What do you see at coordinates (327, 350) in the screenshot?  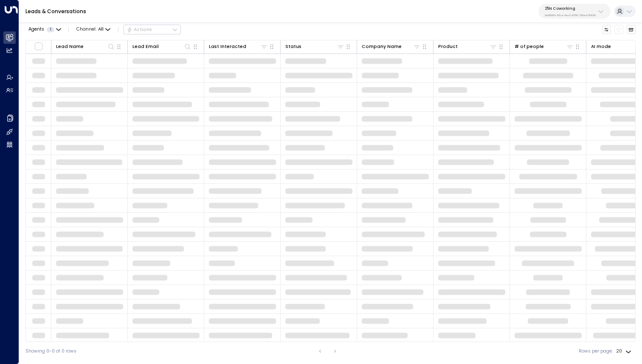 I see `nav: pagination navigation` at bounding box center [327, 350].